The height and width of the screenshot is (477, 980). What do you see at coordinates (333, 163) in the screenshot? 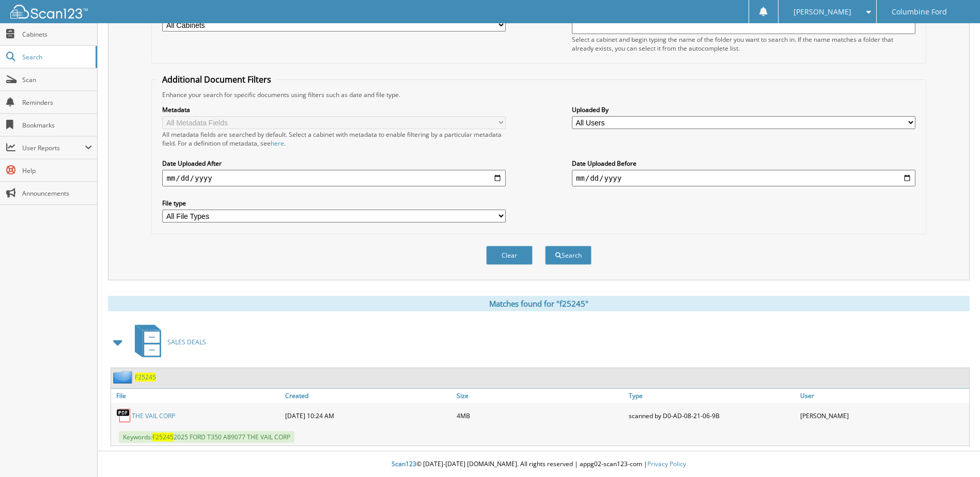
I see `label: Date Uploaded After` at bounding box center [333, 163].